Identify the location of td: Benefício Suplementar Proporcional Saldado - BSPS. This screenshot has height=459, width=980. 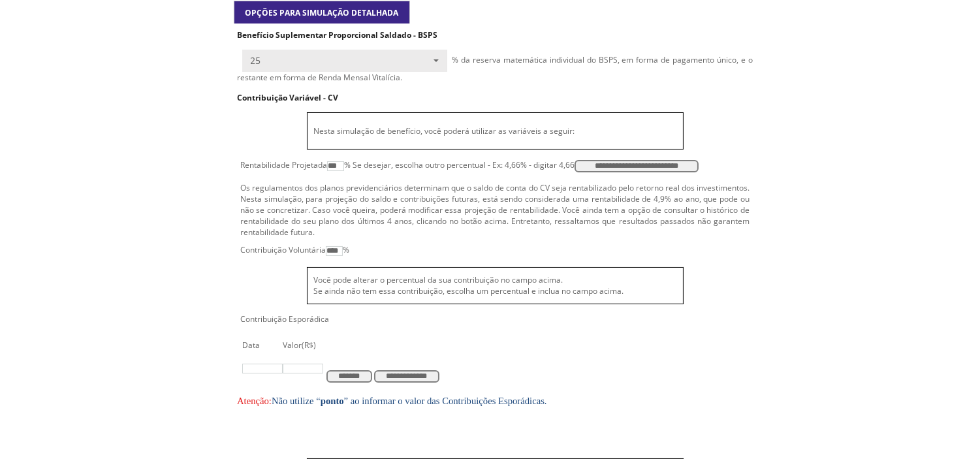
(494, 34).